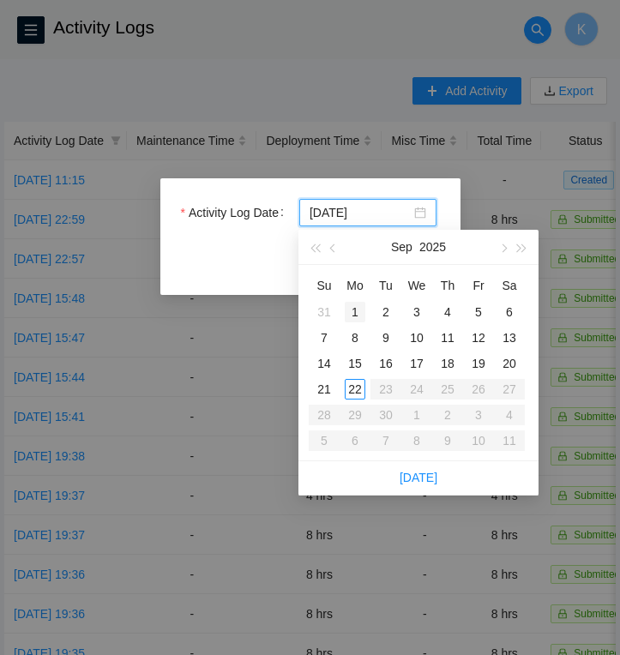  Describe the element at coordinates (509, 364) in the screenshot. I see `div: 20` at that location.